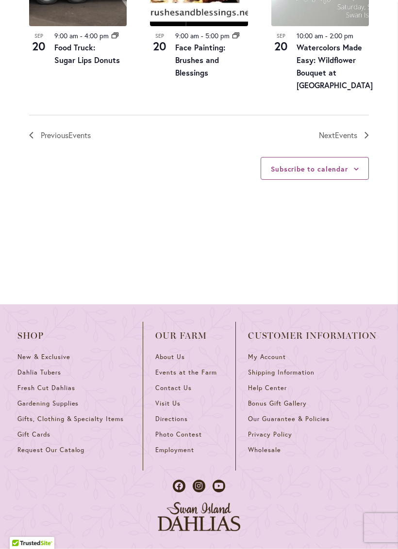 Image resolution: width=398 pixels, height=549 pixels. What do you see at coordinates (186, 372) in the screenshot?
I see `span: Events at the Farm` at bounding box center [186, 372].